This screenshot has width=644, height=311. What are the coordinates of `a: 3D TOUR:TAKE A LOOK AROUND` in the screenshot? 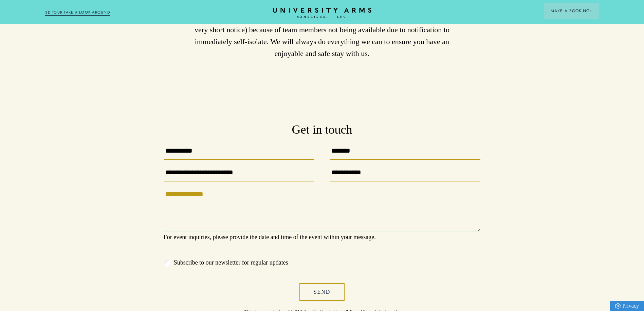 It's located at (77, 13).